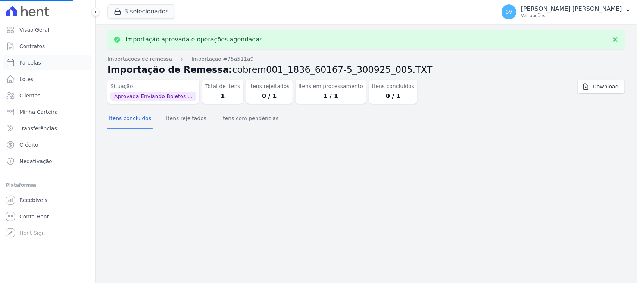 Image resolution: width=637 pixels, height=283 pixels. Describe the element at coordinates (269, 86) in the screenshot. I see `dt: Itens rejeitados` at that location.